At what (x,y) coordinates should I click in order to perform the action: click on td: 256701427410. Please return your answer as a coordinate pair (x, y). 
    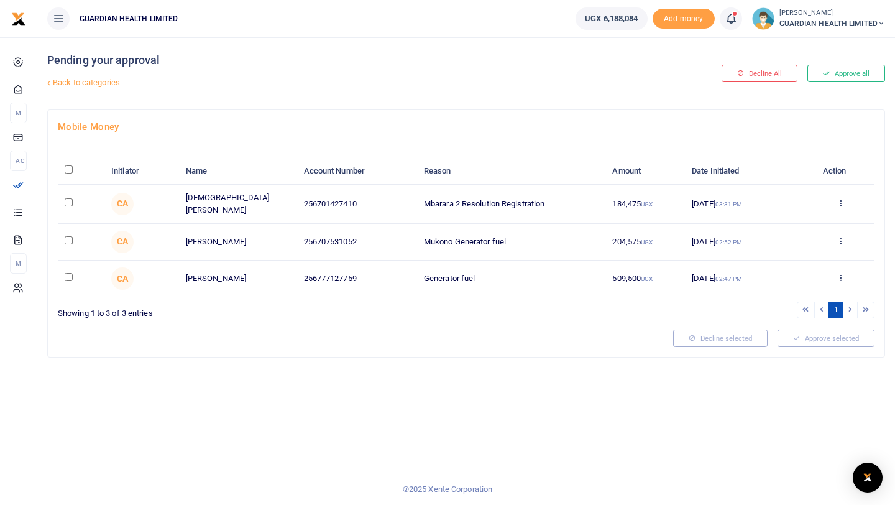
    Looking at the image, I should click on (356, 204).